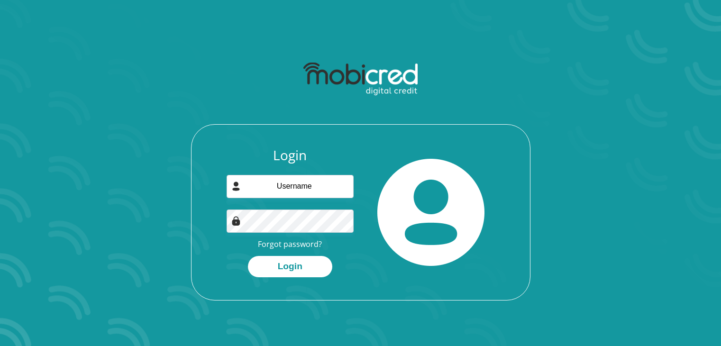 Image resolution: width=721 pixels, height=346 pixels. Describe the element at coordinates (236, 221) in the screenshot. I see `img: Image` at that location.